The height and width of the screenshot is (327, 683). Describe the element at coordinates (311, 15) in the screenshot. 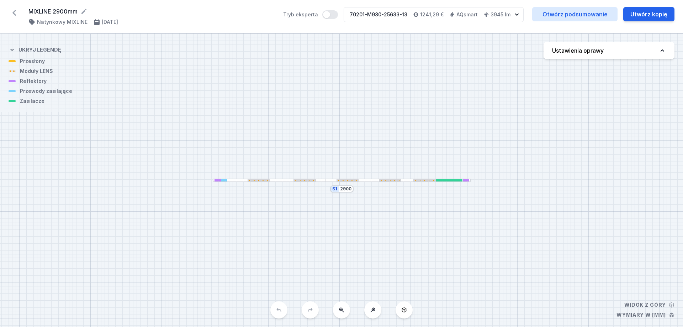

I see `label: Tryb eksperta` at that location.